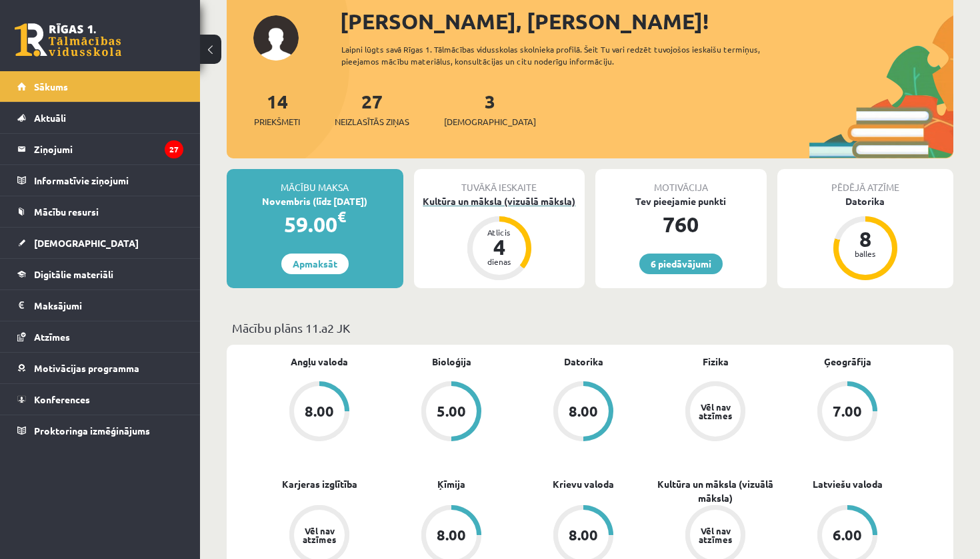 This screenshot has width=980, height=559. What do you see at coordinates (583, 362) in the screenshot?
I see `a: Datorika` at bounding box center [583, 362].